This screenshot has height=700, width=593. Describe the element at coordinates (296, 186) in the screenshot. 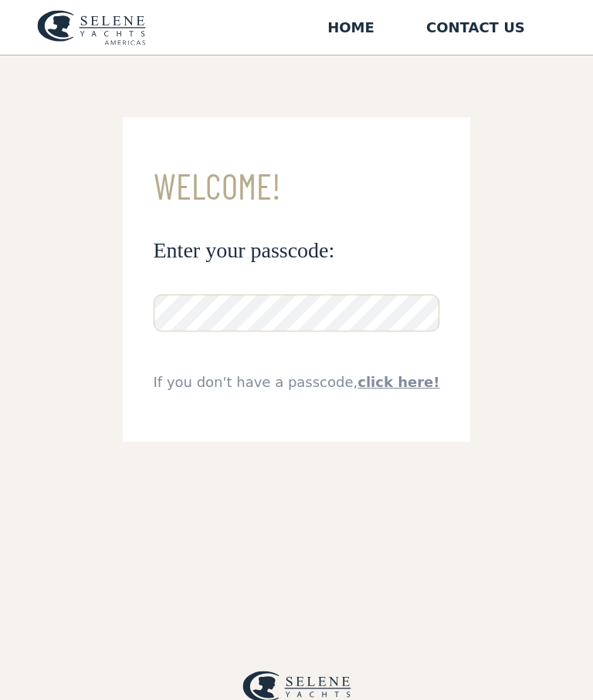

I see `h3: Welcome!` at that location.